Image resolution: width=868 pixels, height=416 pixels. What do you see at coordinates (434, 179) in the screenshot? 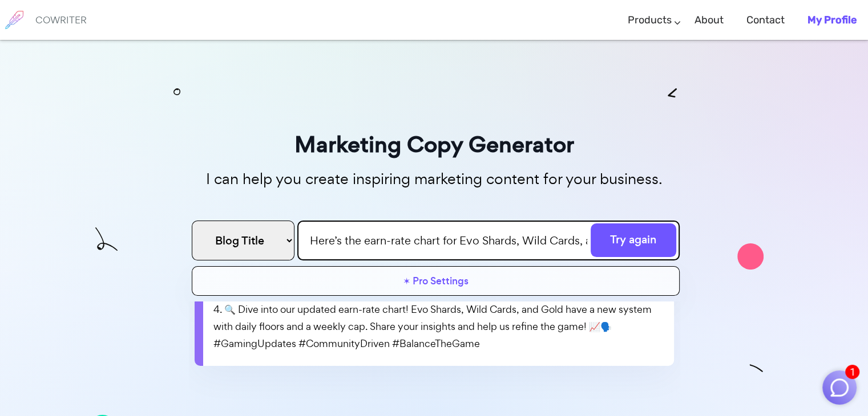
I see `p: I can help you create inspiring marketing content for your business.` at bounding box center [434, 179].